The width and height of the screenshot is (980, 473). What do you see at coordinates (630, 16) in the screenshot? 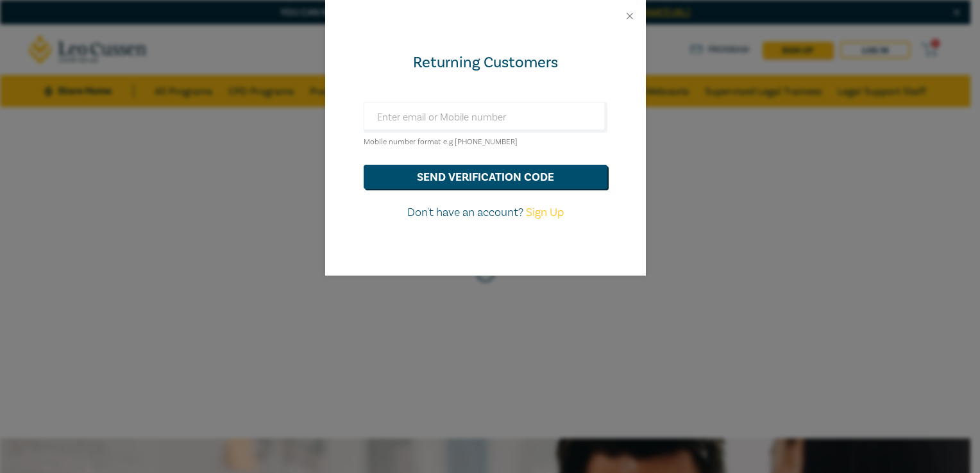
I see `button: Close` at bounding box center [630, 16].